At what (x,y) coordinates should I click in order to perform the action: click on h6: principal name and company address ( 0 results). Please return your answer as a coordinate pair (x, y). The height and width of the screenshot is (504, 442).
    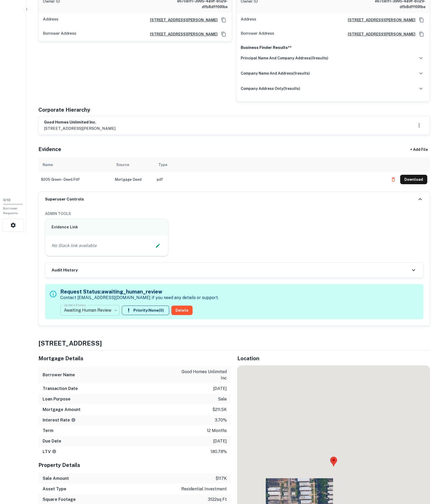
    Looking at the image, I should click on (284, 58).